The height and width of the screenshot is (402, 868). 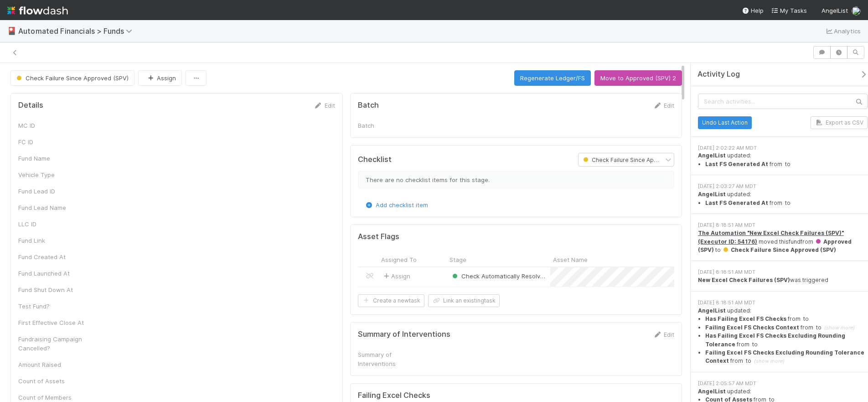 What do you see at coordinates (31, 105) in the screenshot?
I see `h5: Details` at bounding box center [31, 105].